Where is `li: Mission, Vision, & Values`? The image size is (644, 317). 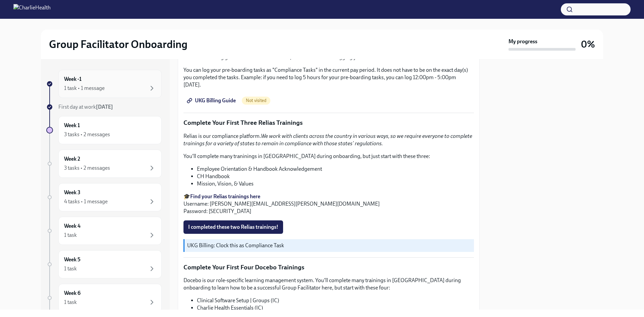 li: Mission, Vision, & Values is located at coordinates (335, 184).